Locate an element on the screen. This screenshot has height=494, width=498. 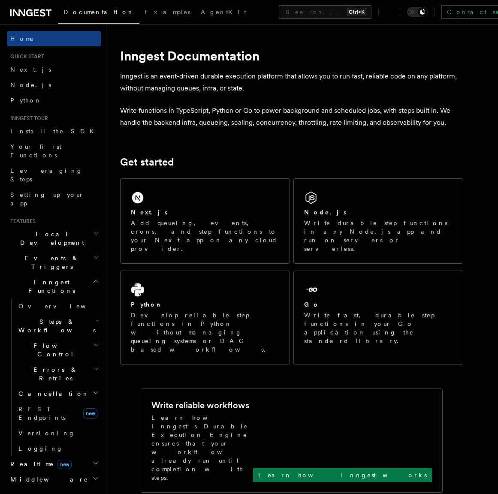
button: Cancellation is located at coordinates (58, 394).